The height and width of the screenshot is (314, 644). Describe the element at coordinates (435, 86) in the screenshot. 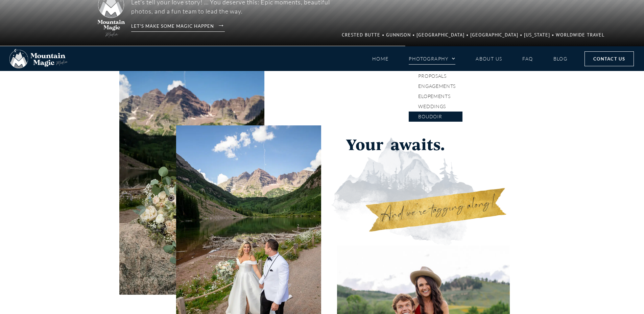

I see `a: Engagements` at that location.